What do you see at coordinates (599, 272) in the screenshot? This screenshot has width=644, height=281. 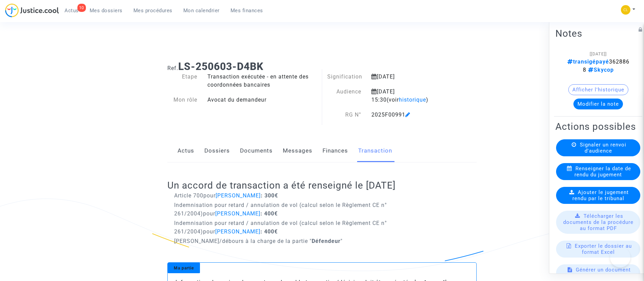 I see `span: Générer un document pour ce(s) procédure(s)` at bounding box center [599, 272].